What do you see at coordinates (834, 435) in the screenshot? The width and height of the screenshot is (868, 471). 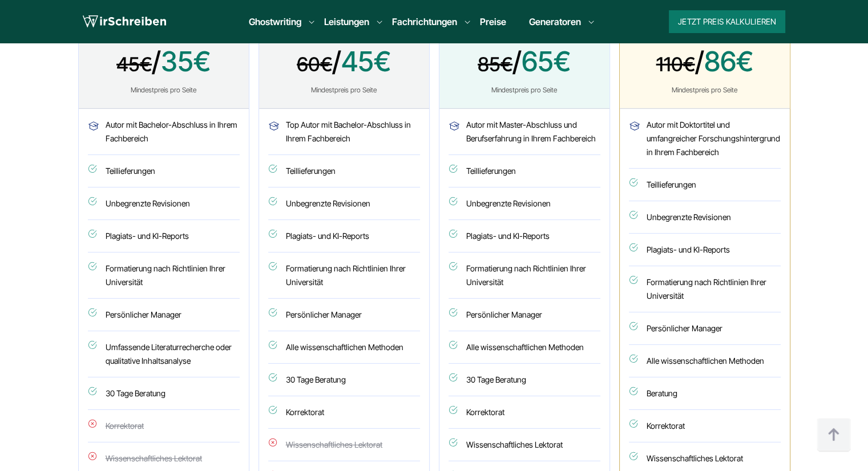 I see `img: button top` at bounding box center [834, 435].